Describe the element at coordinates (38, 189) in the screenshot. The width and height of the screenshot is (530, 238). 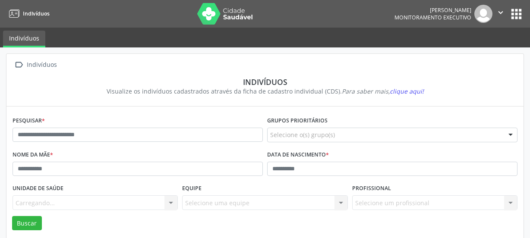
I see `label: Unidade de saúde` at that location.